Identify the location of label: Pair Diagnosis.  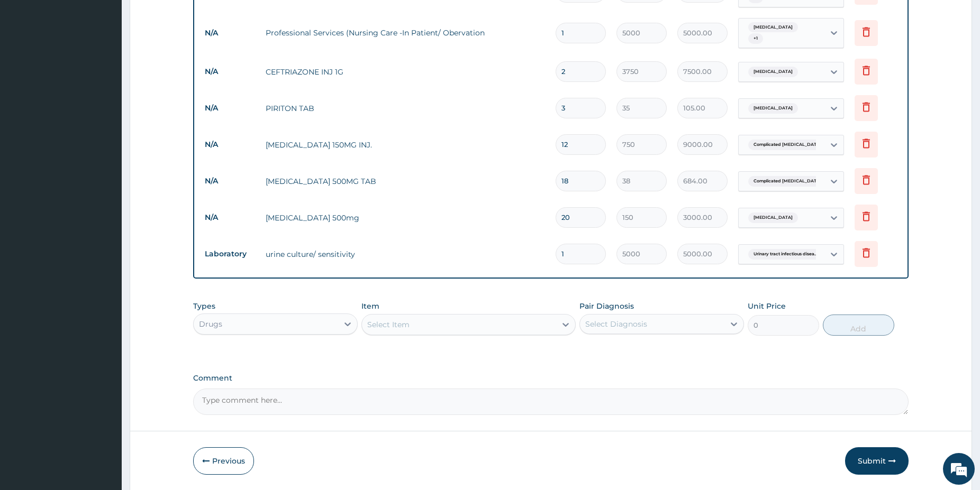
(607, 306).